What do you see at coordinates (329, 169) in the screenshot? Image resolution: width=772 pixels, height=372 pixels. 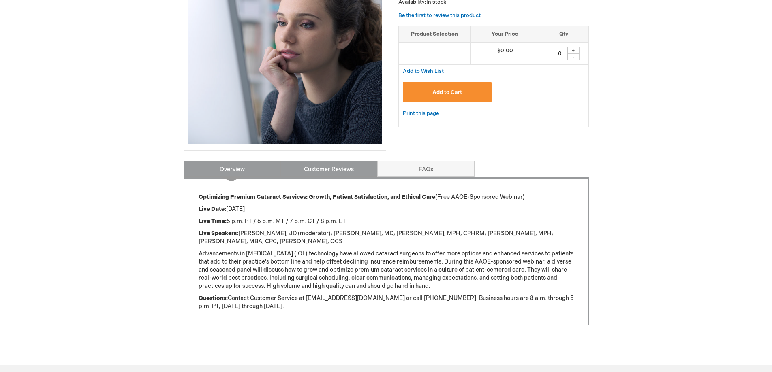 I see `a: Customer Reviews` at bounding box center [329, 169].